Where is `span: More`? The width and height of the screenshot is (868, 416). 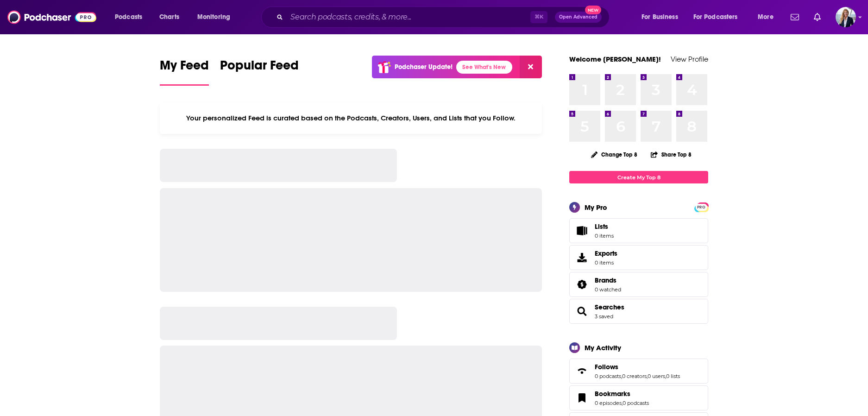
span: More is located at coordinates (765, 17).